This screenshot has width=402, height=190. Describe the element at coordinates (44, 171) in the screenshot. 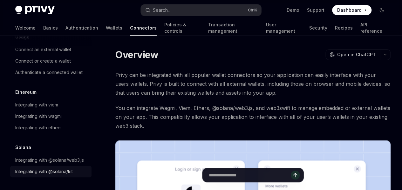

I see `div: Integrating with @solana/kit` at that location.